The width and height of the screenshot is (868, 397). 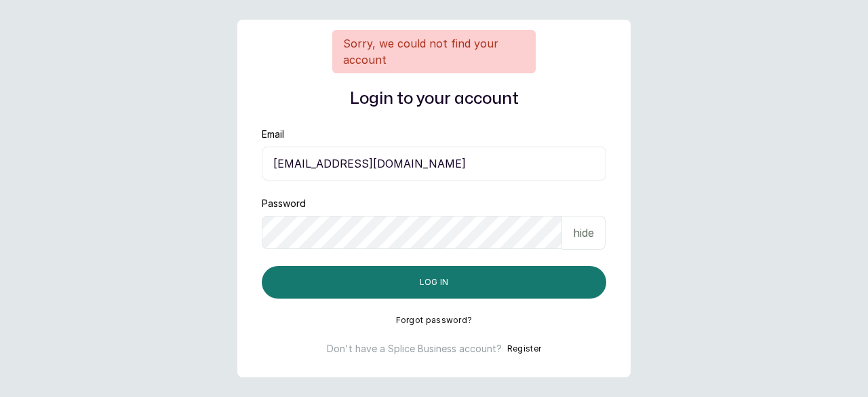 What do you see at coordinates (284, 203) in the screenshot?
I see `label: Password` at bounding box center [284, 203].